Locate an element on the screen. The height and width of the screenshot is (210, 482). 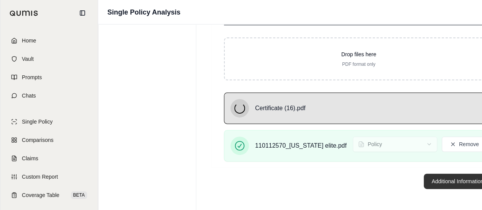
span: Comparisons is located at coordinates (38, 140).